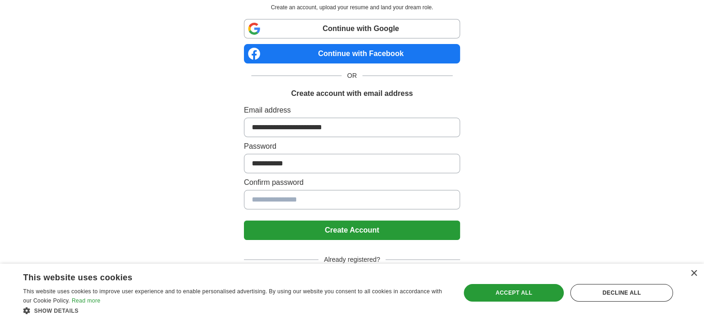 This screenshot has width=704, height=322. I want to click on div: Show details, so click(235, 310).